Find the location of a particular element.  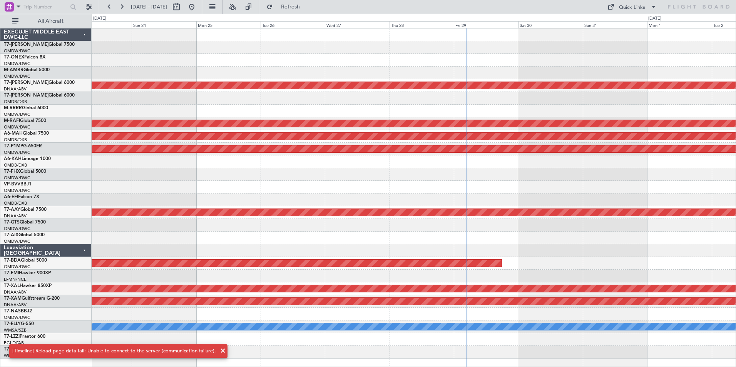

div: Sun 24 is located at coordinates (164, 25).